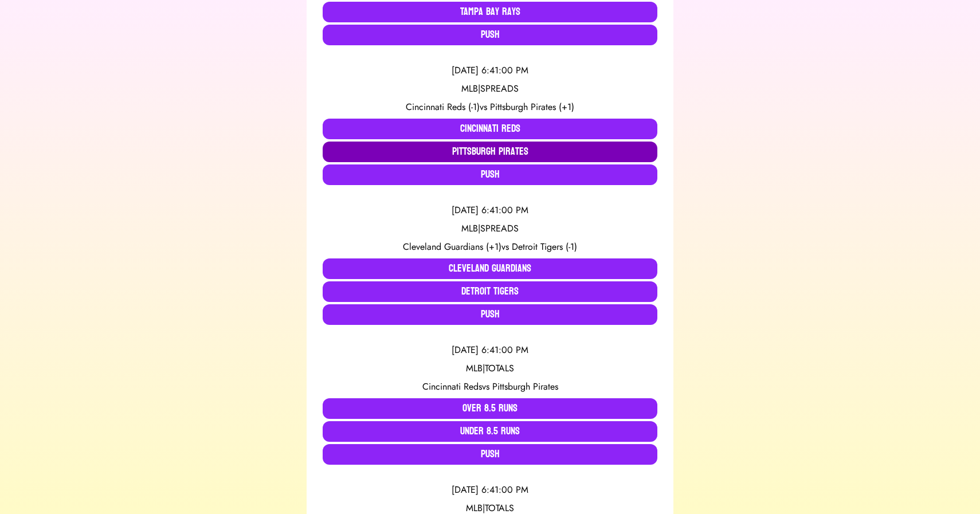  I want to click on span: Detroit Tigers (-1), so click(544, 246).